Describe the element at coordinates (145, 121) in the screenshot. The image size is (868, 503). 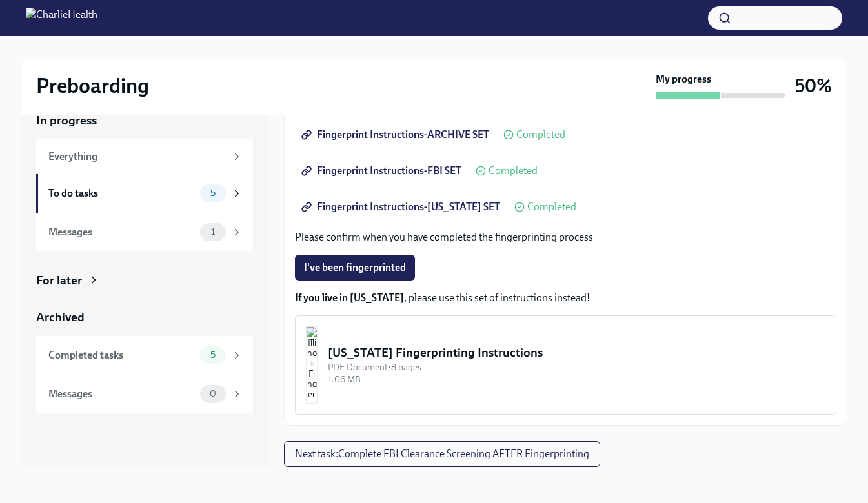
I see `div: In progress` at that location.